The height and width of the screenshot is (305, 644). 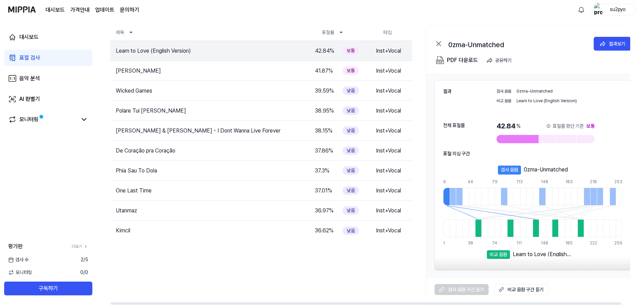 What do you see at coordinates (446, 182) in the screenshot?
I see `div: 9` at bounding box center [446, 182].